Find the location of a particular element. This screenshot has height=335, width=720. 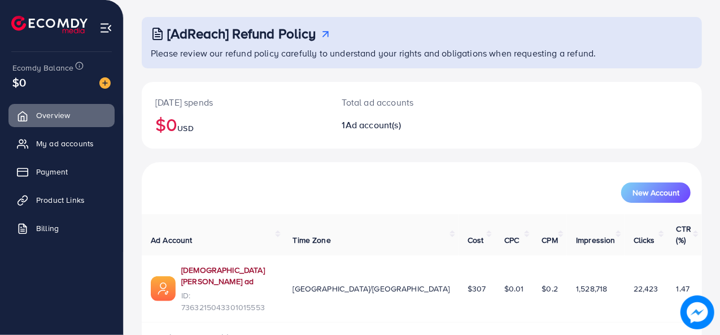

span: Ad Account is located at coordinates (172, 240).